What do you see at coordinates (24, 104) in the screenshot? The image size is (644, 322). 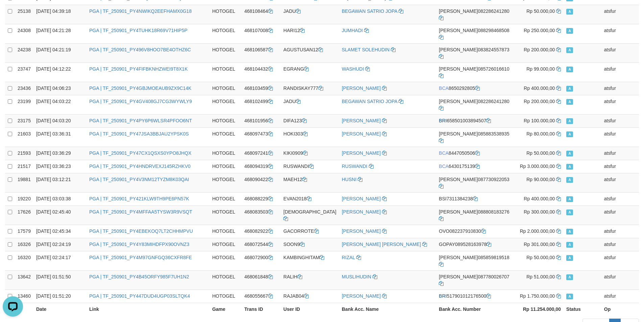 I see `td: 23199` at bounding box center [24, 104].